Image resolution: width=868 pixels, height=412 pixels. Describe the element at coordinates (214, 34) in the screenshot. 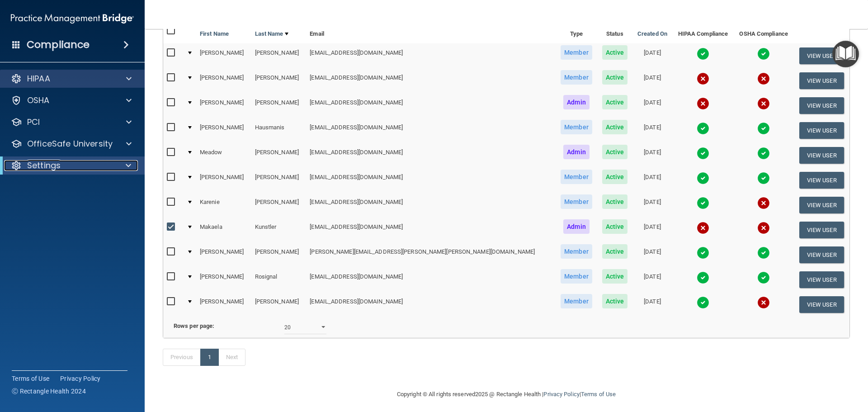

I see `a: First Name` at that location.